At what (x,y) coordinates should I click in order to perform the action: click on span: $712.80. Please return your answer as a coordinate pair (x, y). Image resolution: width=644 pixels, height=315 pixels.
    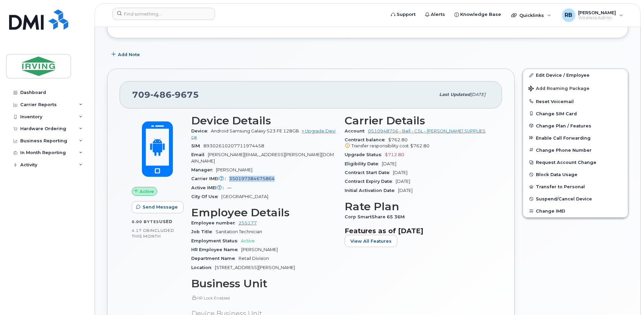
    Looking at the image, I should click on (394, 154).